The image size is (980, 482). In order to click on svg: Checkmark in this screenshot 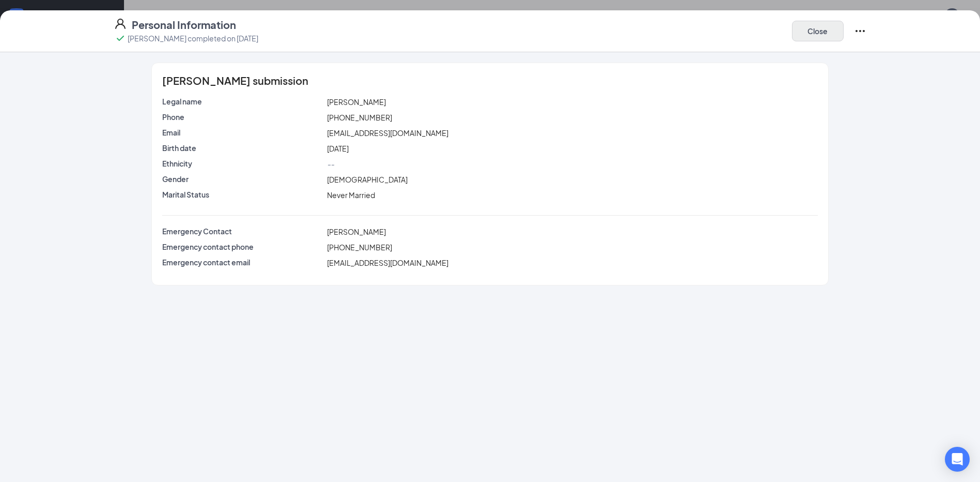, I will do `click(121, 38)`.